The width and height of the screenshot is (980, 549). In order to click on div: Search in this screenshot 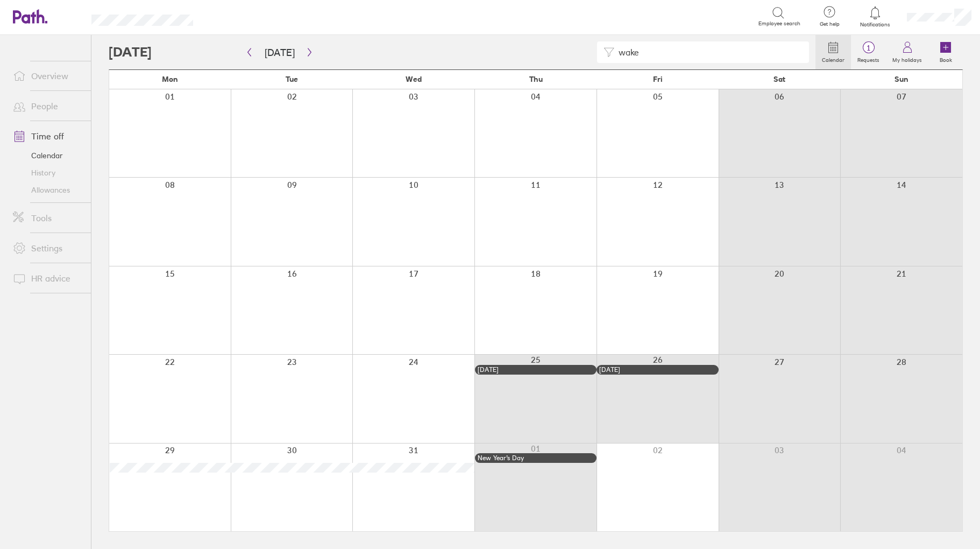, I will do `click(236, 16)`.